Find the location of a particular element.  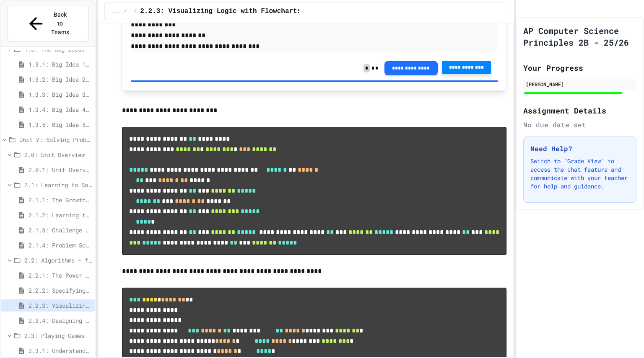

p: Switch to "Grade View" to access the chat feature and communicate with your teacher for help and ... is located at coordinates (580, 174).